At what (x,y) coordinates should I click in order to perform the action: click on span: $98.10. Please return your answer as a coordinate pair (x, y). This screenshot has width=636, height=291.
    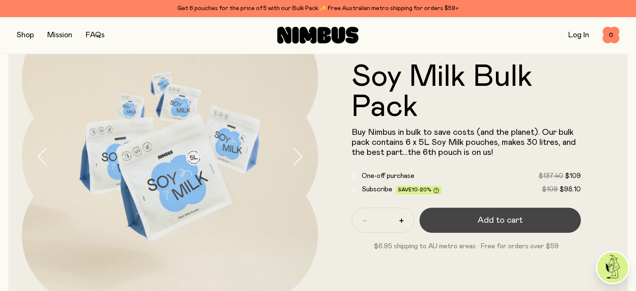
    Looking at the image, I should click on (570, 189).